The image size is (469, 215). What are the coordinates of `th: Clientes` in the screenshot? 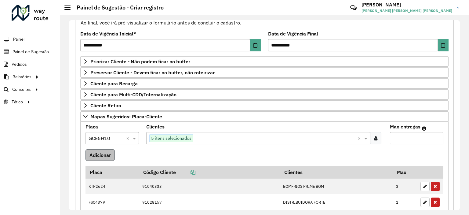 It's located at (337, 172).